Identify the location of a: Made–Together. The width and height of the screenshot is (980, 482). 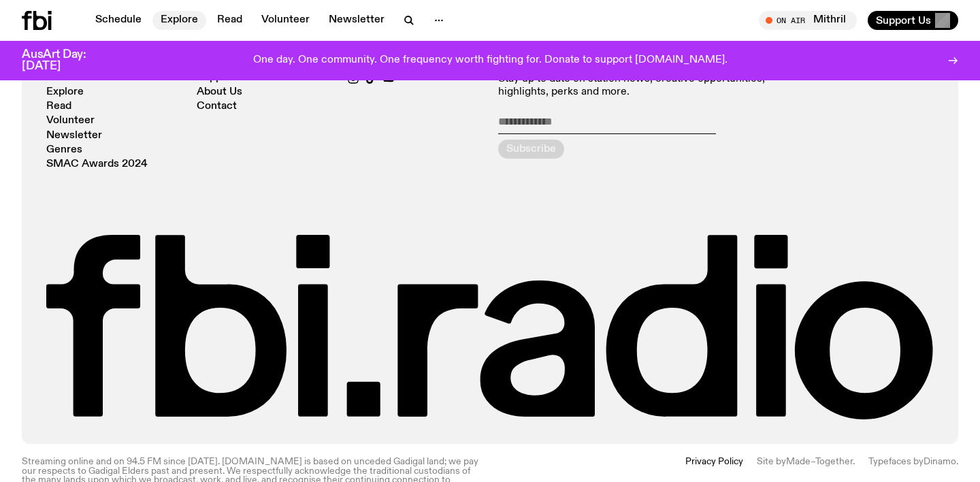
(819, 461).